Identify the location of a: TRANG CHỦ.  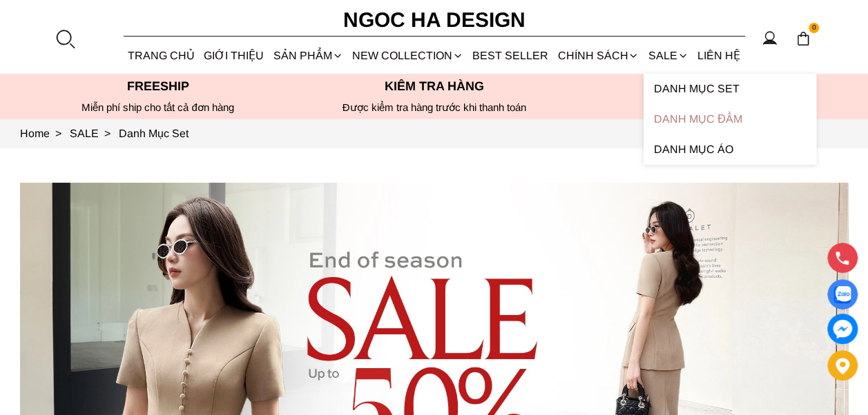
(162, 55).